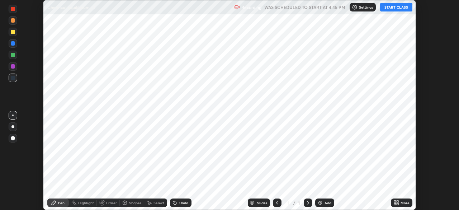 The width and height of the screenshot is (459, 210). What do you see at coordinates (86, 203) in the screenshot?
I see `div: Highlight` at bounding box center [86, 203].